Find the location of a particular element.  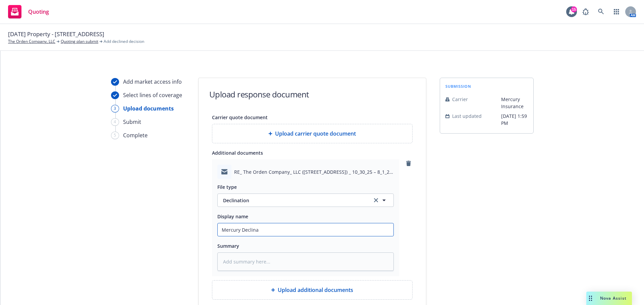

a: clear selection is located at coordinates (376, 200).